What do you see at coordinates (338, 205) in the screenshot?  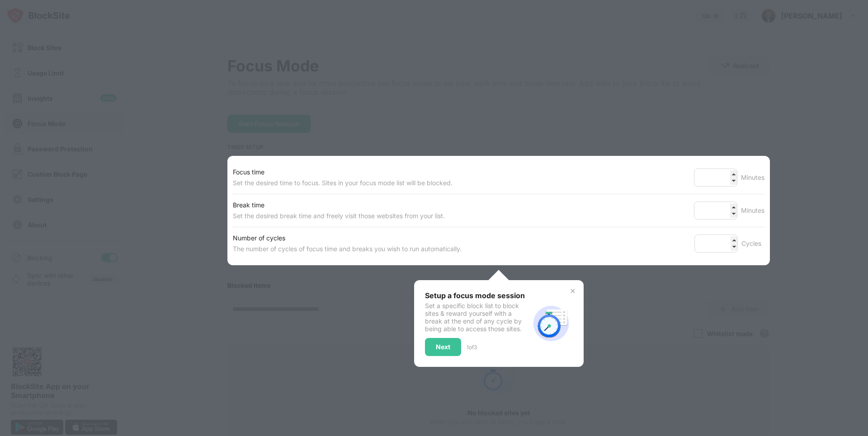 I see `div: Break time` at bounding box center [338, 205].